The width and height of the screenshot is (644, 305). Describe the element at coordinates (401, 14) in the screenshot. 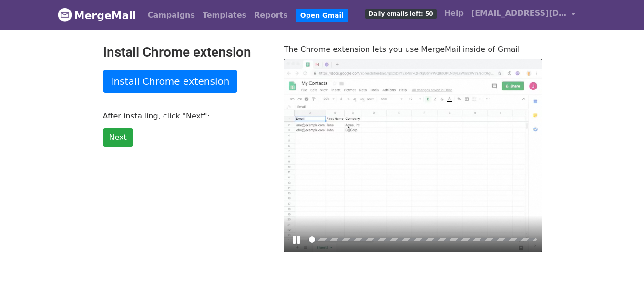

I see `span: Daily emails left: 50` at that location.